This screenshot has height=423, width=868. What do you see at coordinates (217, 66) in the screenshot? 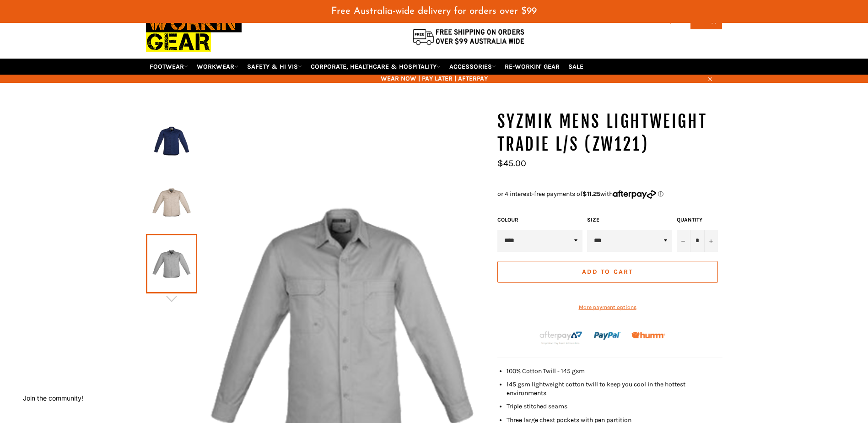
I see `a: WORKWEAR` at bounding box center [217, 66].